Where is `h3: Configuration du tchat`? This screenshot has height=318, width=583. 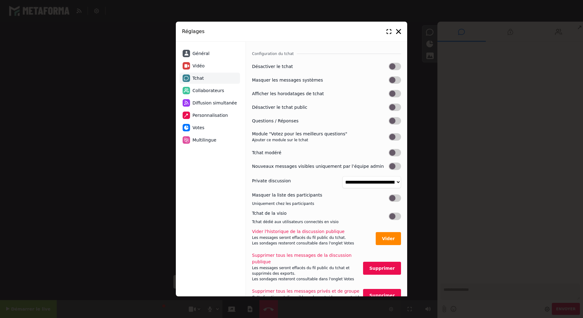 h3: Configuration du tchat is located at coordinates (326, 54).